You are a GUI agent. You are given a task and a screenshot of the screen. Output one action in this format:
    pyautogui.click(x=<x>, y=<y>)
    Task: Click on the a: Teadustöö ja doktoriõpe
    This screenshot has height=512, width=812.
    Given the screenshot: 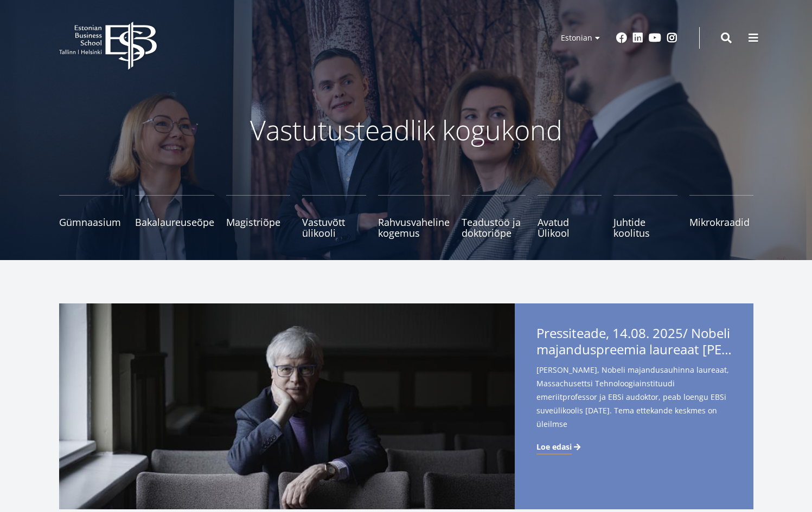 What is the action you would take?
    pyautogui.click(x=494, y=217)
    